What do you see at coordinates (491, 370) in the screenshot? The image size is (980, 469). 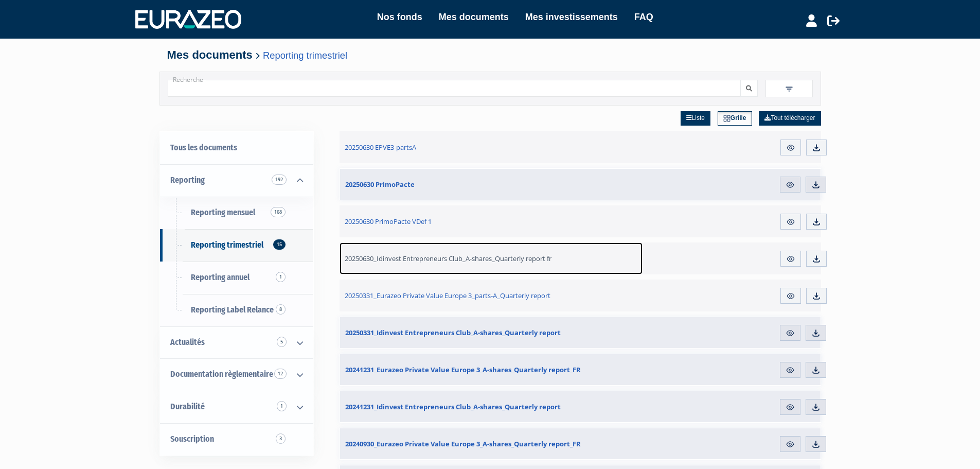 I see `a: 20241231_Eurazeo Private Value Europe 3_A-shares_Quarterly report_FR` at bounding box center [491, 370].